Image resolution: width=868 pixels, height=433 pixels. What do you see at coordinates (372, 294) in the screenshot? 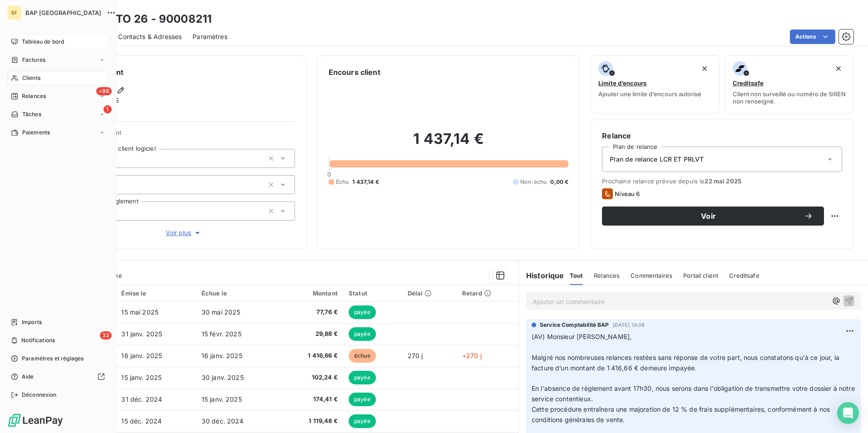
I see `div: Statut` at bounding box center [372, 294].